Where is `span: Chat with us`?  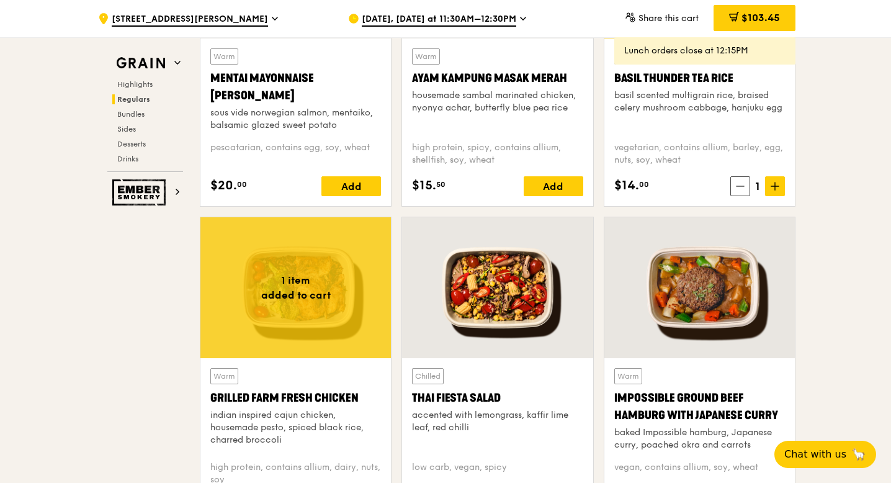 span: Chat with us is located at coordinates (815, 454).